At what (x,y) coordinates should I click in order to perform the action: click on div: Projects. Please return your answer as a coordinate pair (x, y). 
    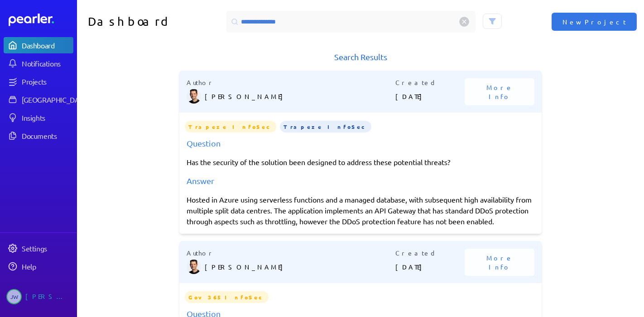
    Looking at the image, I should click on (48, 81).